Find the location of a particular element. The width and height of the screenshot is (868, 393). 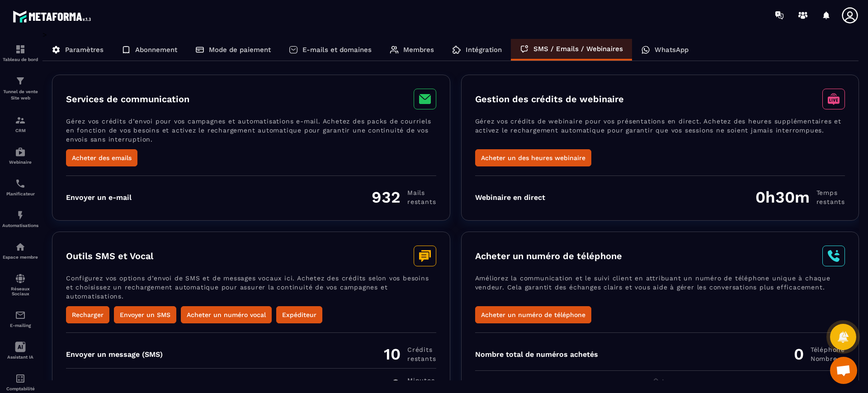

p: SMS / Emails / Webinaires is located at coordinates (578, 49).